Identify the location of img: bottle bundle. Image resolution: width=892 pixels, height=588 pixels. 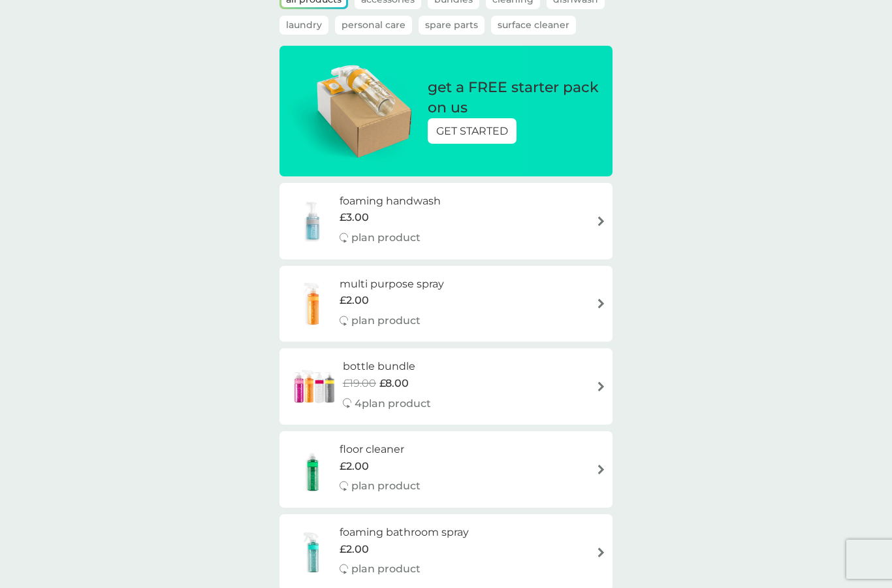
(314, 387).